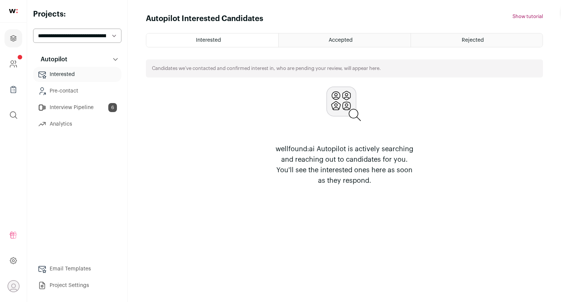  I want to click on a: Interested, so click(77, 74).